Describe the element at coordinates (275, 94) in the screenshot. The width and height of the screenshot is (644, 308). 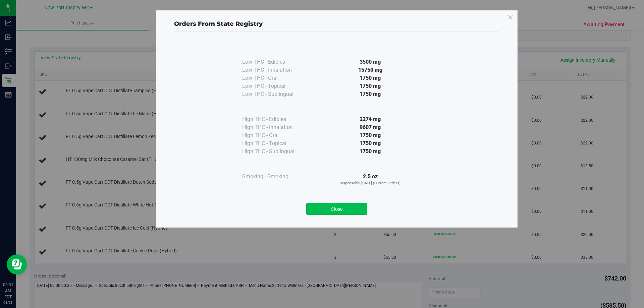
I see `div: Low THC - Sublingual` at that location.